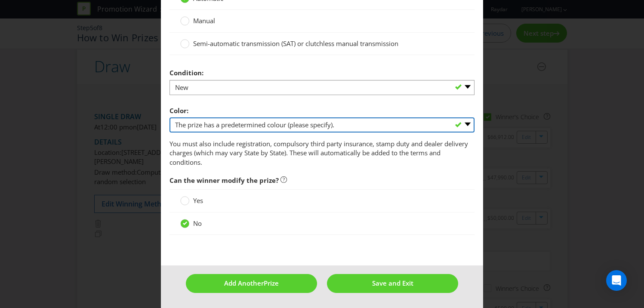  What do you see at coordinates (271, 283) in the screenshot?
I see `span: Prize` at bounding box center [271, 283].